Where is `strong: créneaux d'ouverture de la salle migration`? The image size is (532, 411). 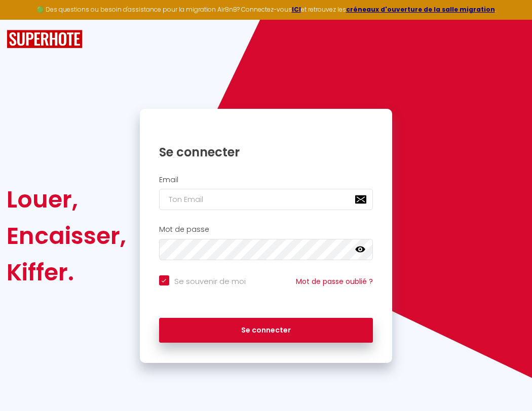
strong: créneaux d'ouverture de la salle migration is located at coordinates (420, 9).